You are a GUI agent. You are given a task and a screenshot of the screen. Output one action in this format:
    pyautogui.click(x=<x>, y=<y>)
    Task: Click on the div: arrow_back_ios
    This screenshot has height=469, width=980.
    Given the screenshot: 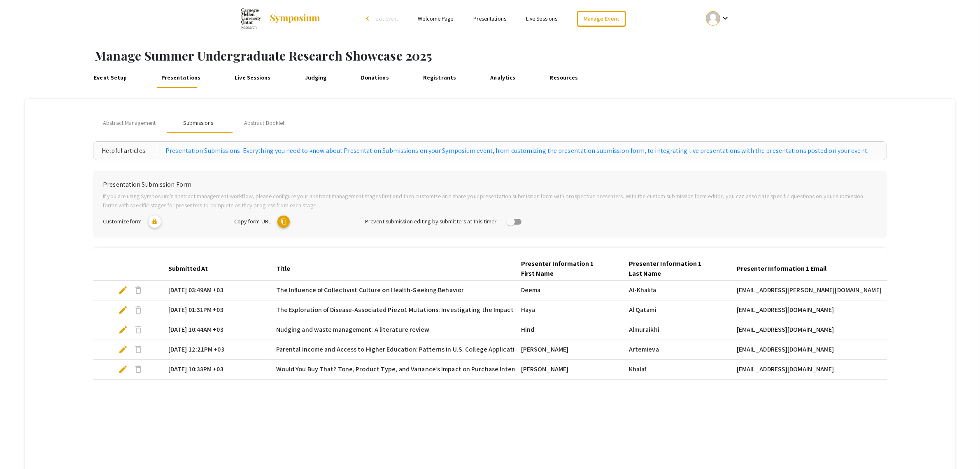 What is the action you would take?
    pyautogui.click(x=369, y=18)
    